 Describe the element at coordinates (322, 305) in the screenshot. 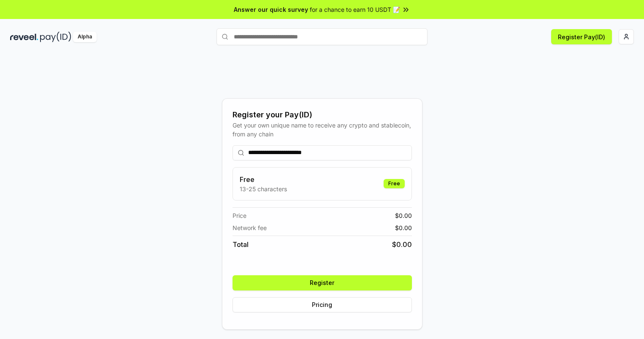

I see `button: Pricing` at that location.